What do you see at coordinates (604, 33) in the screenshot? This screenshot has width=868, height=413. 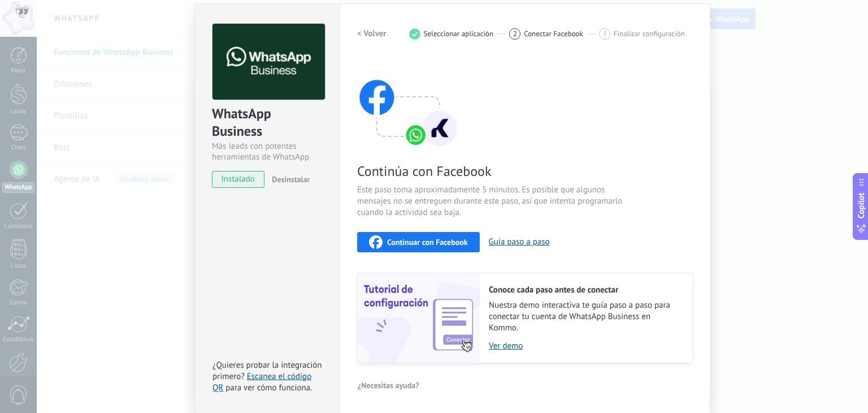 I see `span: 3` at bounding box center [604, 33].